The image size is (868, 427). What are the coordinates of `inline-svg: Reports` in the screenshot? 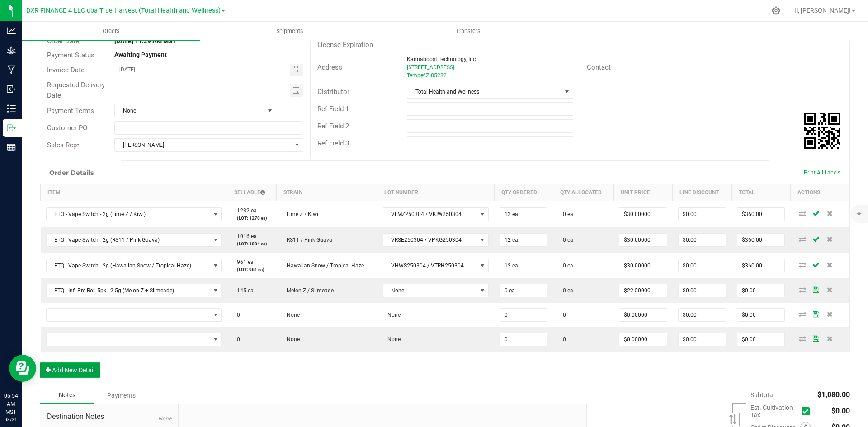 It's located at (11, 147).